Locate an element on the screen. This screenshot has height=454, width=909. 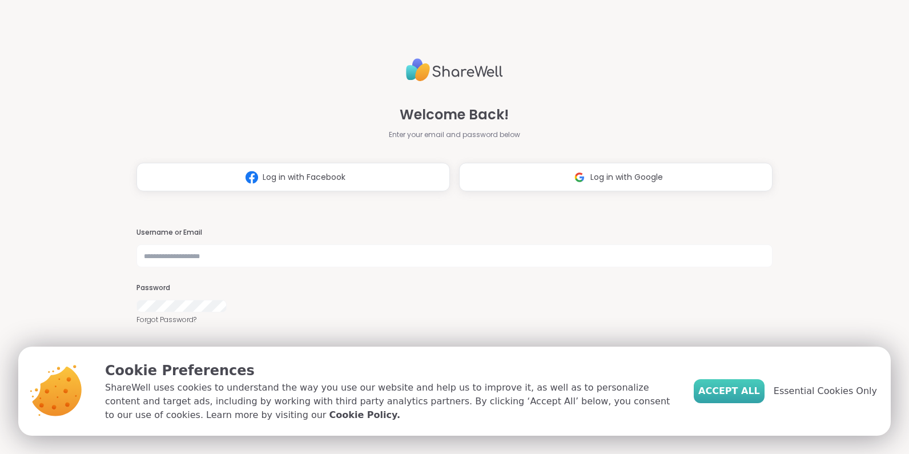
a: Cookie Policy. is located at coordinates (365, 415).